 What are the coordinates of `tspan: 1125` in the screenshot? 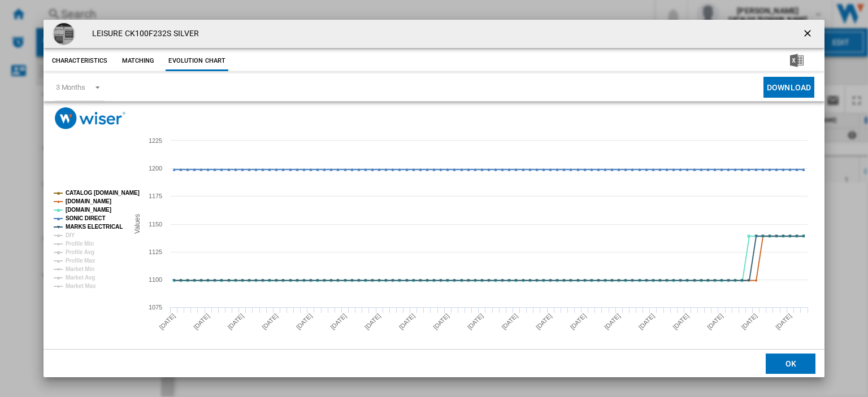 It's located at (156, 252).